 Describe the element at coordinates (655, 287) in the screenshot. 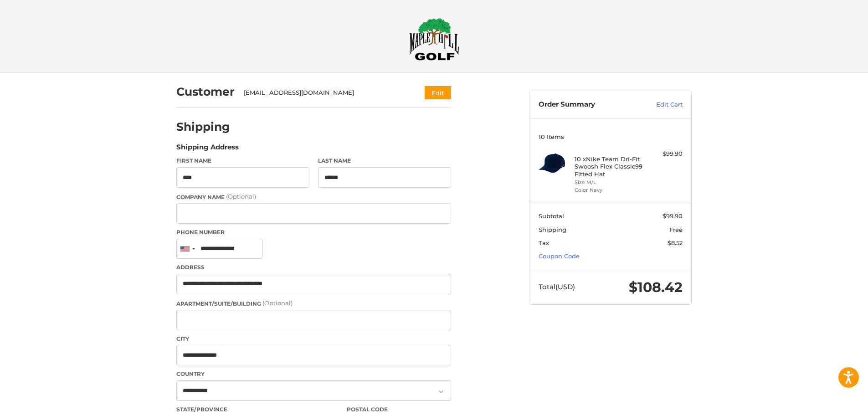

I see `span: $108.42` at that location.